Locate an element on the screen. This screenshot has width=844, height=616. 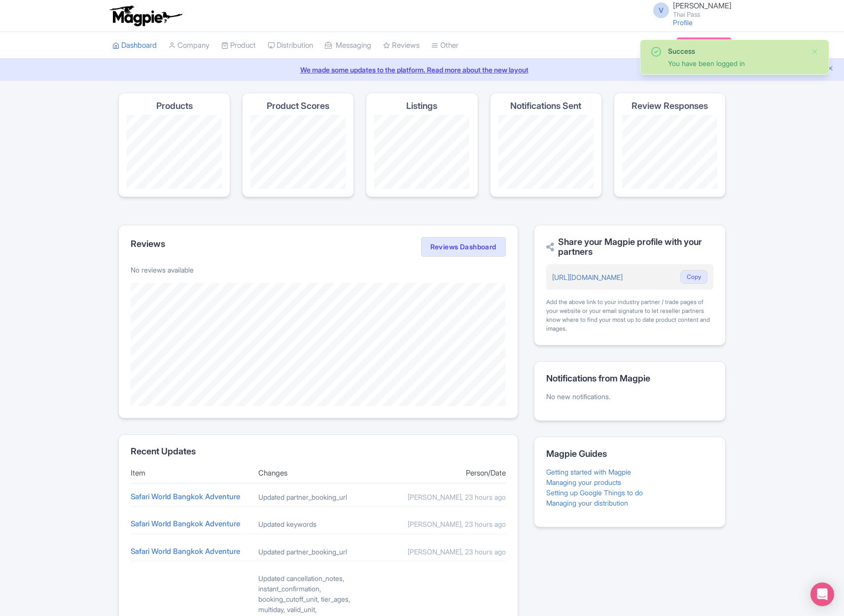
div: Item is located at coordinates (190, 474).